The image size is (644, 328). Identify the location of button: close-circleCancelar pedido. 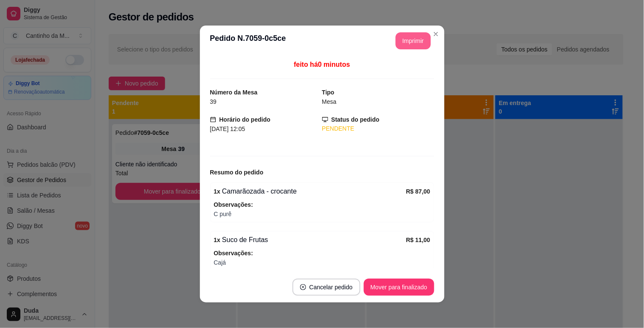
(327, 287).